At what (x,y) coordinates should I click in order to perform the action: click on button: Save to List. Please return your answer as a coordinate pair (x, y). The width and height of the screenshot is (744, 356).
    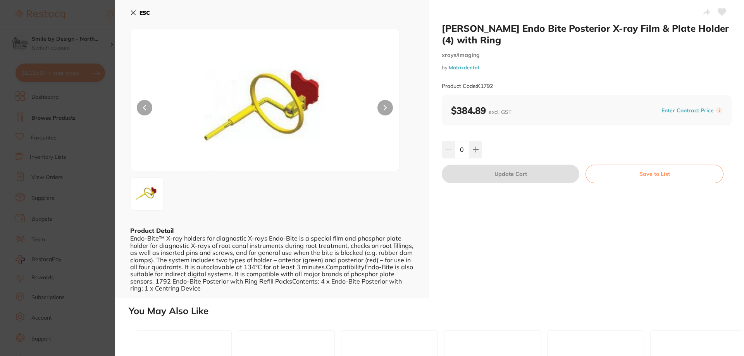
    Looking at the image, I should click on (654, 174).